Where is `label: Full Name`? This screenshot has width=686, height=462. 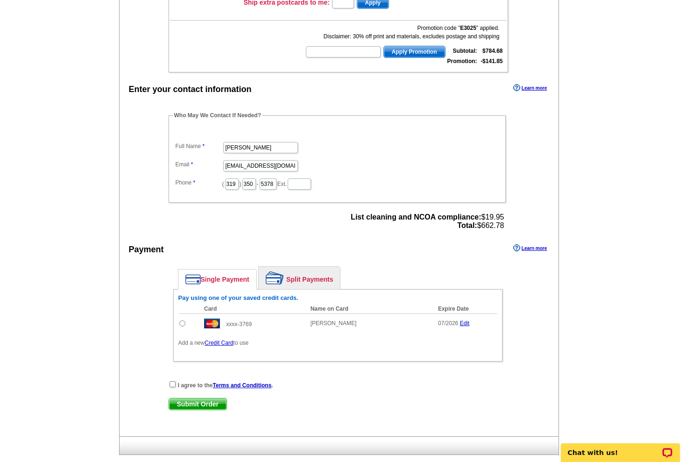 label: Full Name is located at coordinates (199, 146).